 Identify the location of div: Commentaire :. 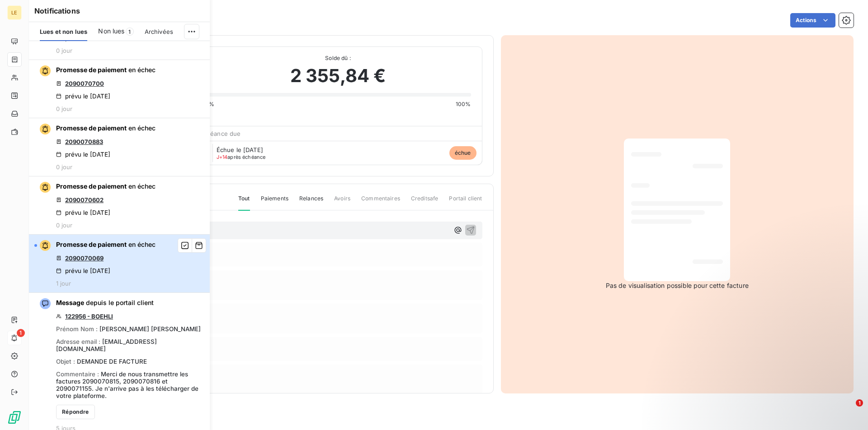
(130, 385).